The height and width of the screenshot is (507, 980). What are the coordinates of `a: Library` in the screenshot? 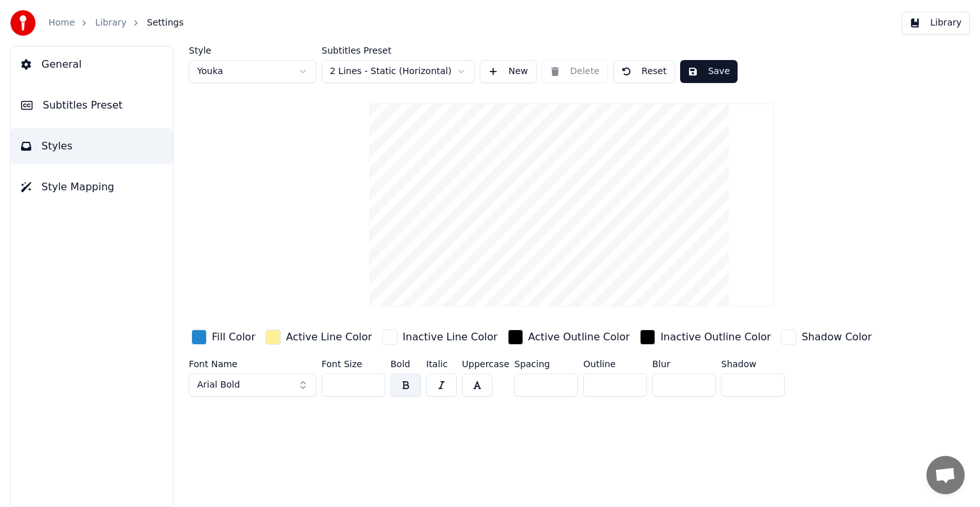 It's located at (111, 23).